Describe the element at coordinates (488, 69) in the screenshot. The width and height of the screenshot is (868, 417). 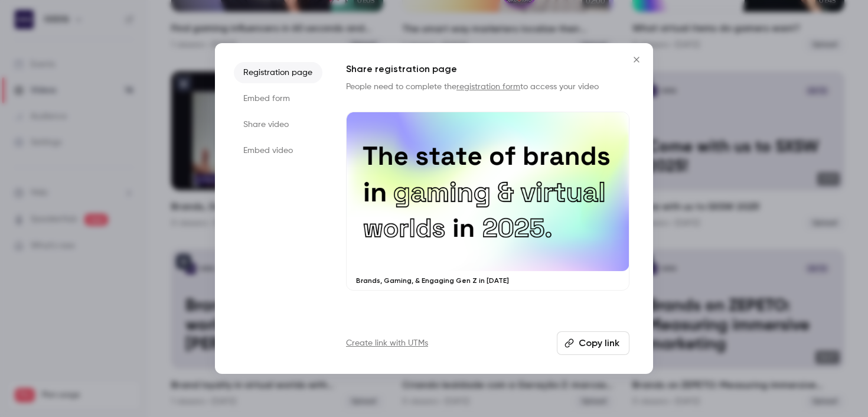
I see `h1: Share registration page` at that location.